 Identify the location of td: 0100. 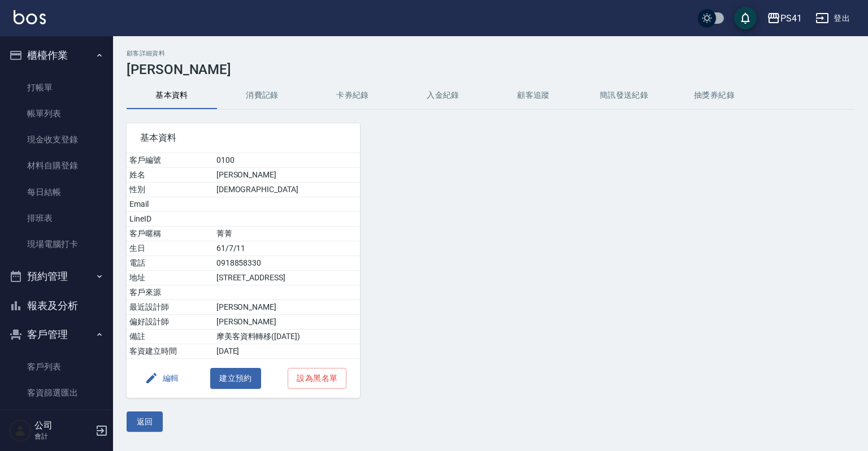
(287, 161).